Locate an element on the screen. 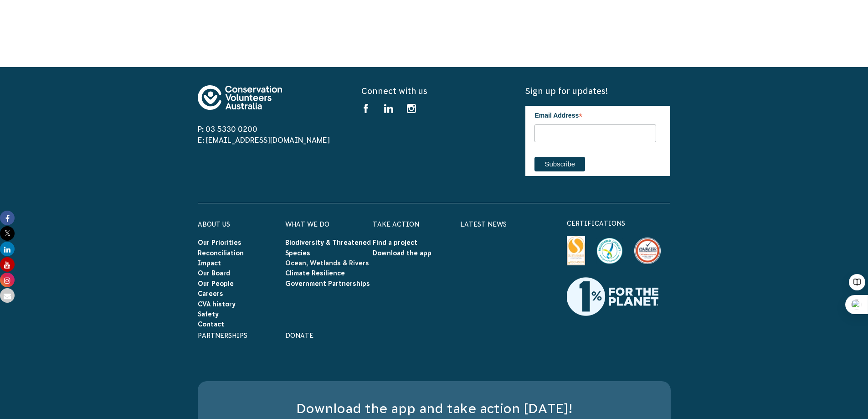 The height and width of the screenshot is (419, 868). a: Careers is located at coordinates (210, 293).